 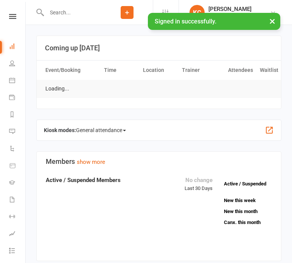 What do you see at coordinates (237, 70) in the screenshot?
I see `th: Attendees` at bounding box center [237, 70].